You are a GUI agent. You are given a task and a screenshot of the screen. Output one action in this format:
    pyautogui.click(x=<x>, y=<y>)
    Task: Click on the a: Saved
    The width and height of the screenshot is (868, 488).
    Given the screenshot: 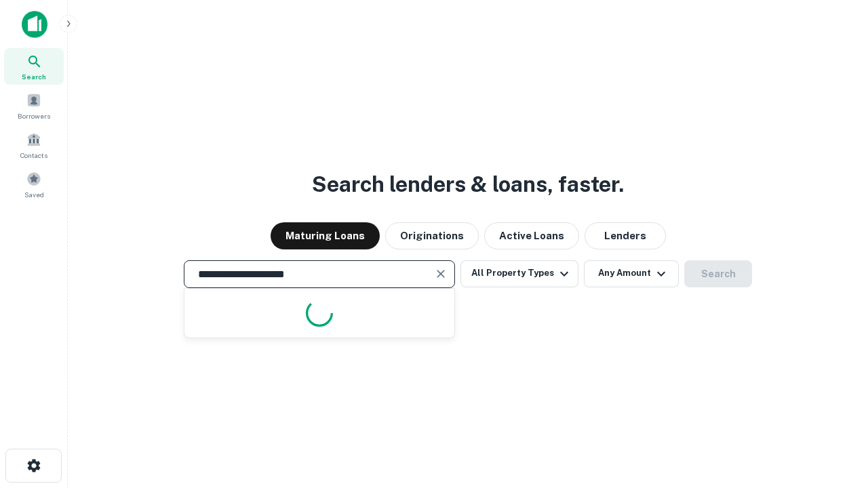 What is the action you would take?
    pyautogui.click(x=34, y=185)
    